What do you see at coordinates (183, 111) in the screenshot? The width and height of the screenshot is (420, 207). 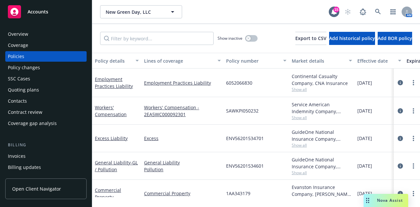 I see `a: Workers' Compensation - 2EA5WC000092301` at bounding box center [183, 111].